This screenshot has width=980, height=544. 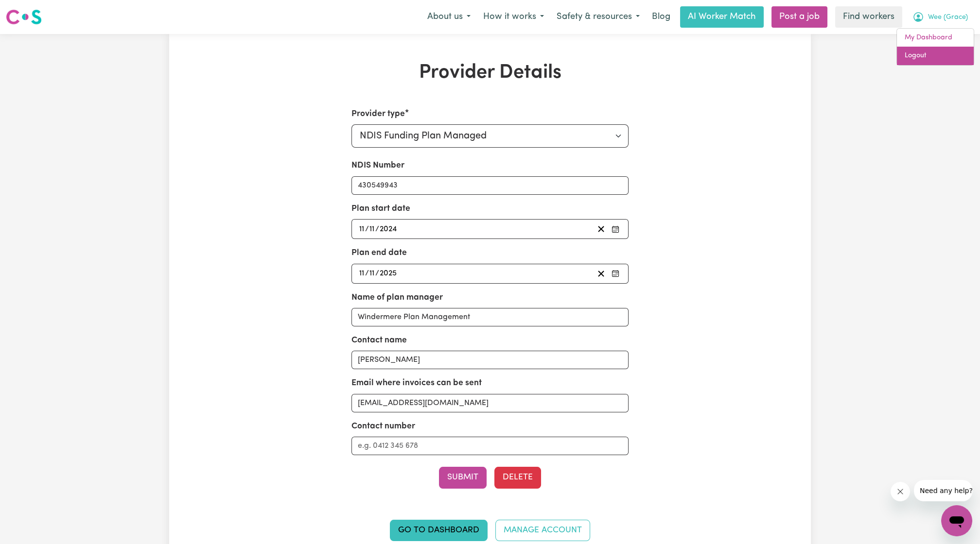 I want to click on button: Pick your plan end date, so click(x=615, y=273).